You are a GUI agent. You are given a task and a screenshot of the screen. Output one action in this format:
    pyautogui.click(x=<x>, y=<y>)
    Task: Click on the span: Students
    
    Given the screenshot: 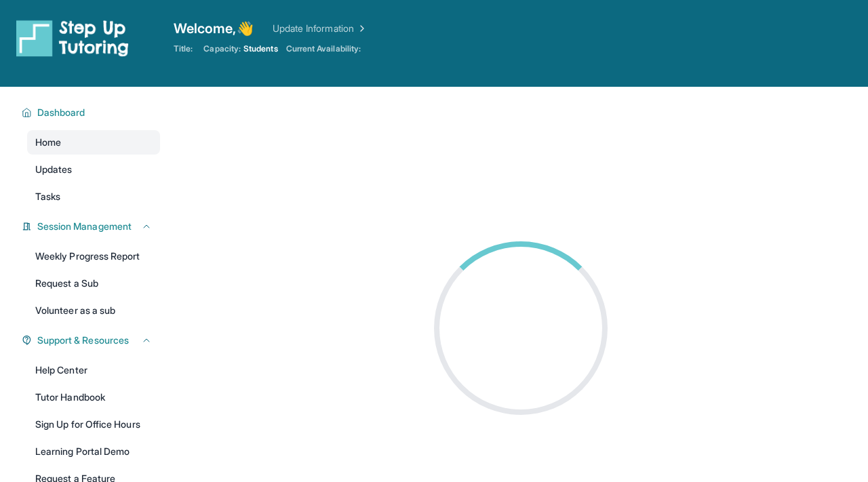 What is the action you would take?
    pyautogui.click(x=260, y=48)
    